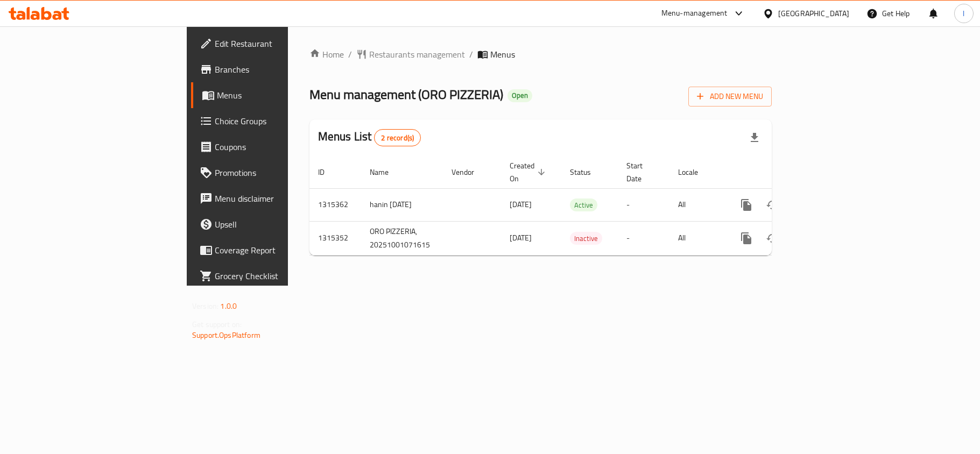 Image resolution: width=980 pixels, height=454 pixels. What do you see at coordinates (410, 54) in the screenshot?
I see `a: Restaurants management` at bounding box center [410, 54].